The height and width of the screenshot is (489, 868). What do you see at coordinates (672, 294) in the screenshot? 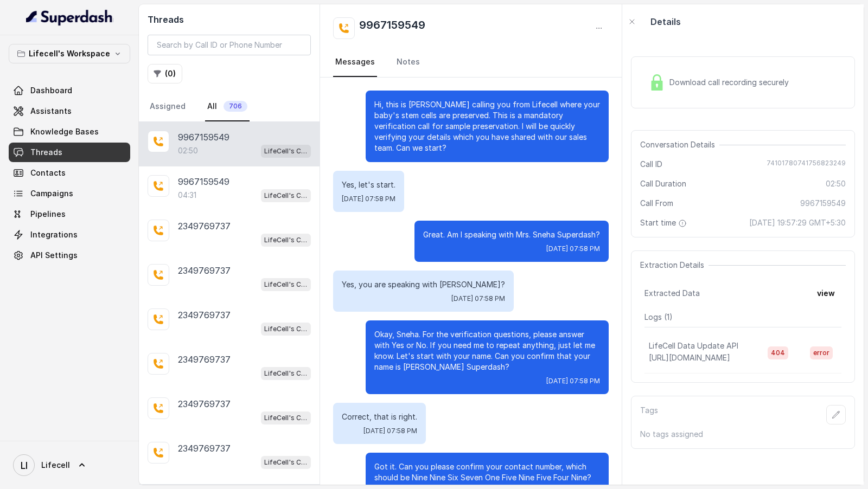
I see `span: Extracted Data` at bounding box center [672, 294].